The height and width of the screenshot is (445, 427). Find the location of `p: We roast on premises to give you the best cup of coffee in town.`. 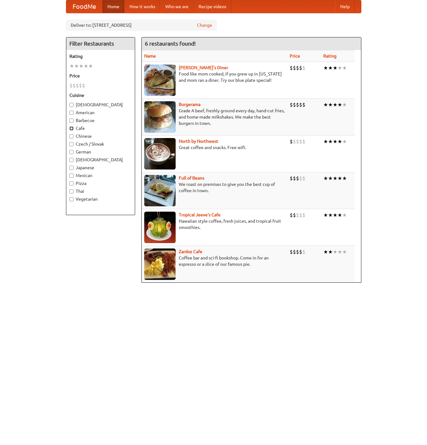

p: We roast on premises to give you the best cup of coffee in town. is located at coordinates (214, 187).